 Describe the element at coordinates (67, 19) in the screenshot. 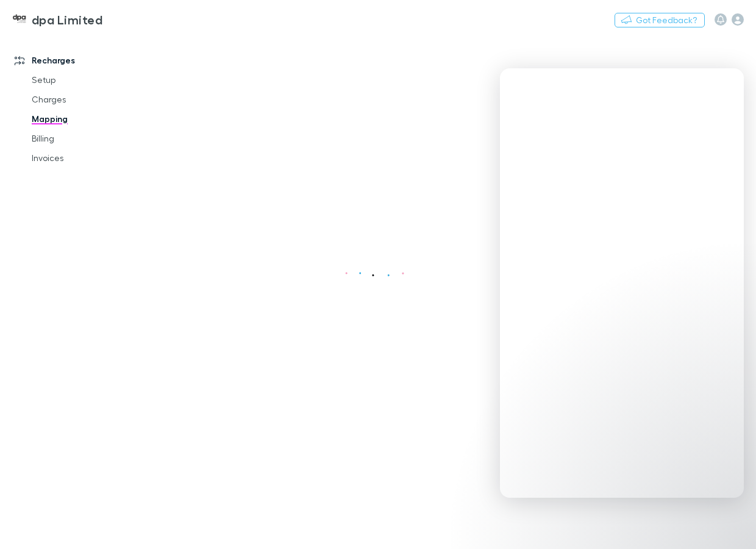

I see `h3: dpa Limited` at that location.